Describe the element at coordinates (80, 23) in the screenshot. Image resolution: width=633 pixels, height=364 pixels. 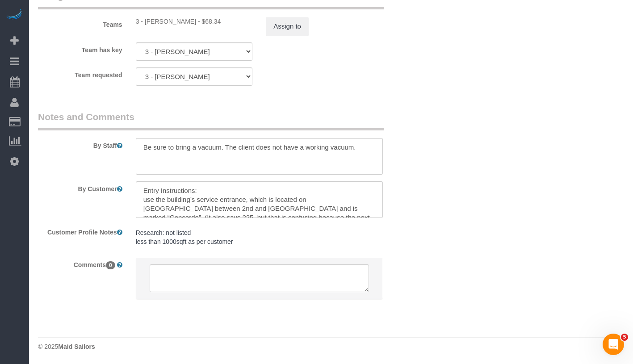
I see `label: Teams` at that location.